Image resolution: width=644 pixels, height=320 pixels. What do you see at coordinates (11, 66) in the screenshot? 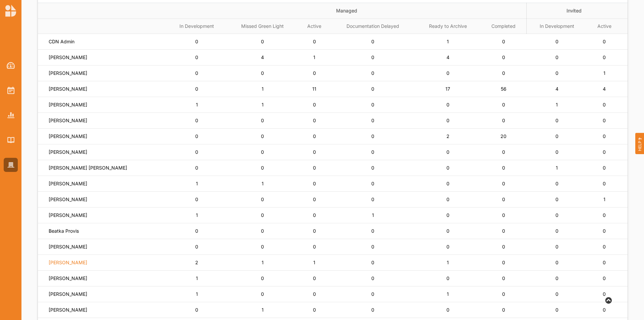
I see `a: Dashboard` at bounding box center [11, 66].